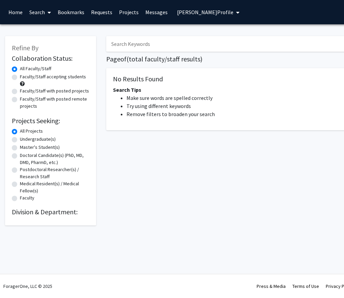 This screenshot has height=298, width=344. I want to click on label: All Projects, so click(31, 131).